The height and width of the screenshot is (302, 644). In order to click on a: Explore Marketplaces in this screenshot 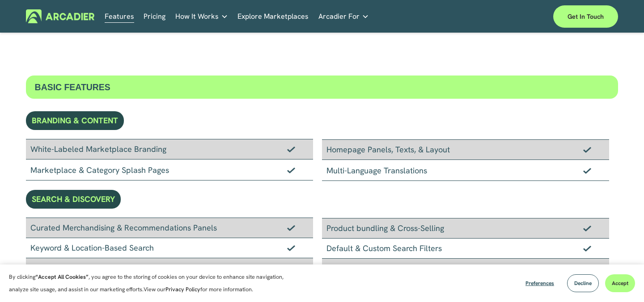, I will do `click(273, 16)`.